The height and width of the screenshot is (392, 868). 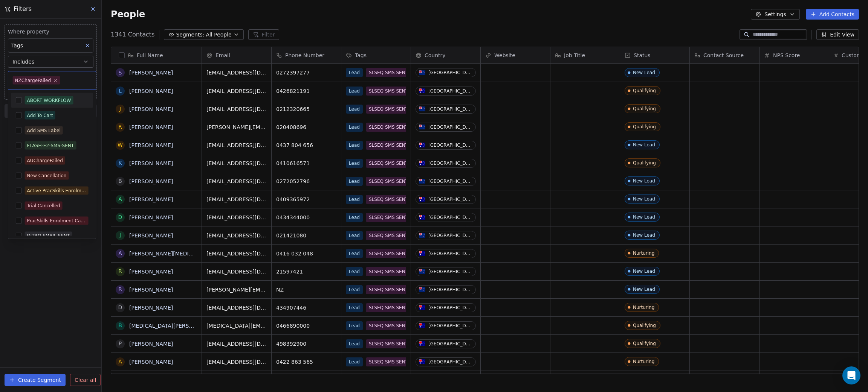 What do you see at coordinates (47, 176) in the screenshot?
I see `div: New Cancellation` at bounding box center [47, 176].